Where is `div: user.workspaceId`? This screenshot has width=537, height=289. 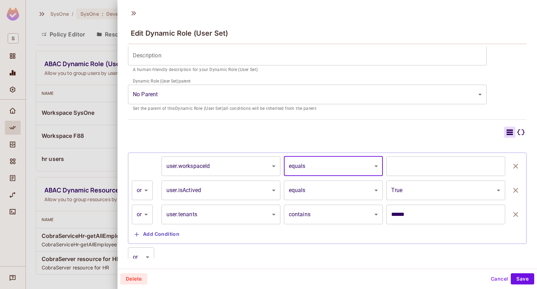
div: user.workspaceId is located at coordinates (221, 166).